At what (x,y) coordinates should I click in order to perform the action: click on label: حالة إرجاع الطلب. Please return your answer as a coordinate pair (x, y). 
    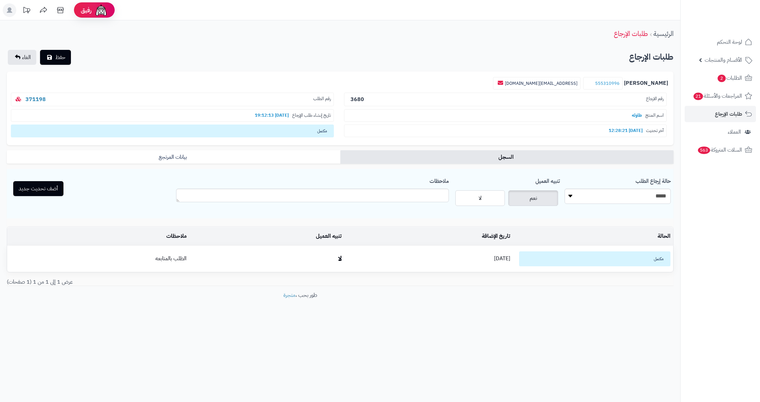
    Looking at the image, I should click on (653, 180).